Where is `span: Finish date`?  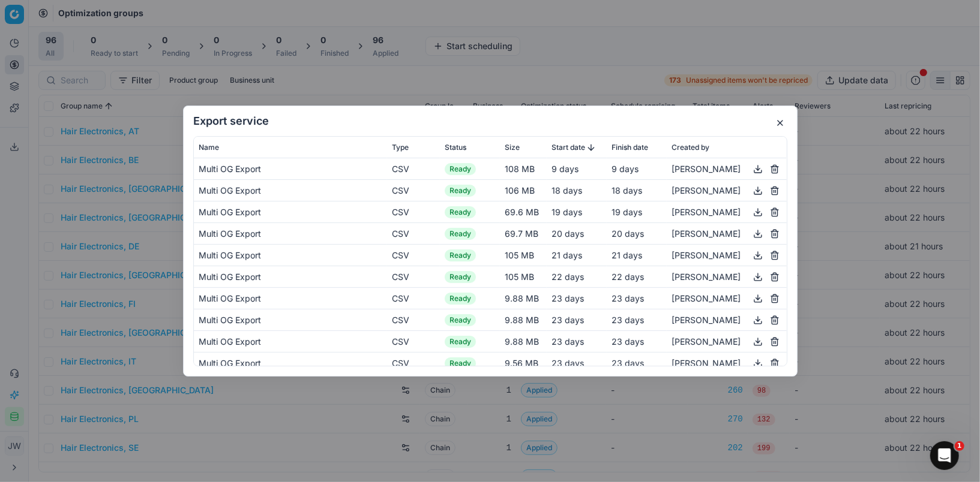 span: Finish date is located at coordinates (630, 148).